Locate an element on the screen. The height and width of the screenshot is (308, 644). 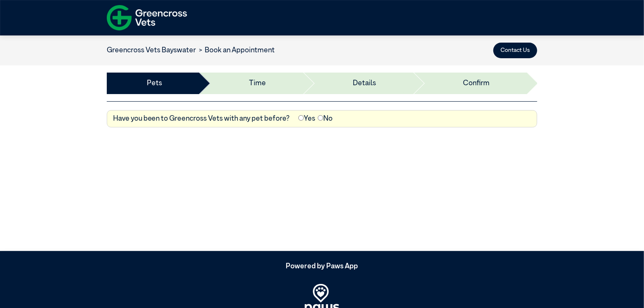
input: Yes is located at coordinates (301, 117).